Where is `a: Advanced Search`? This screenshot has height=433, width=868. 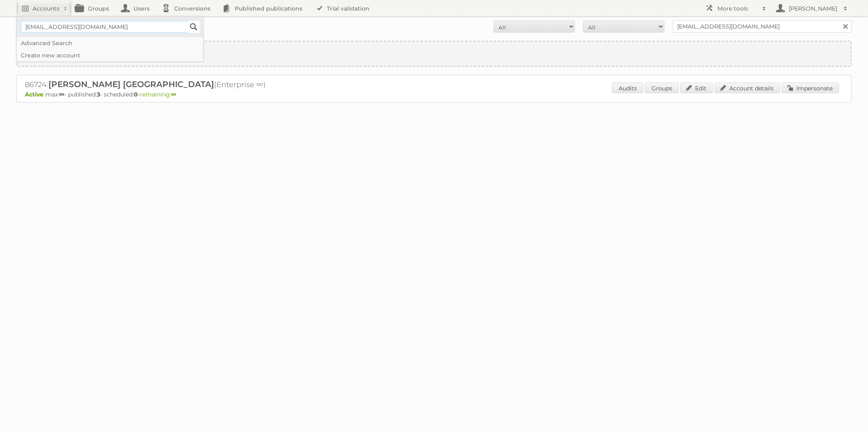 a: Advanced Search is located at coordinates (110, 43).